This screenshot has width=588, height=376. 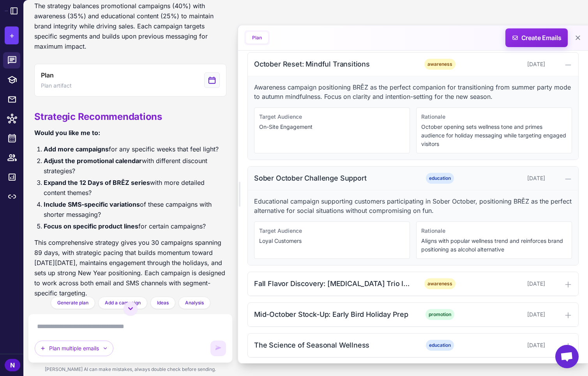 What do you see at coordinates (567, 357) in the screenshot?
I see `div: Open chat` at bounding box center [567, 357].